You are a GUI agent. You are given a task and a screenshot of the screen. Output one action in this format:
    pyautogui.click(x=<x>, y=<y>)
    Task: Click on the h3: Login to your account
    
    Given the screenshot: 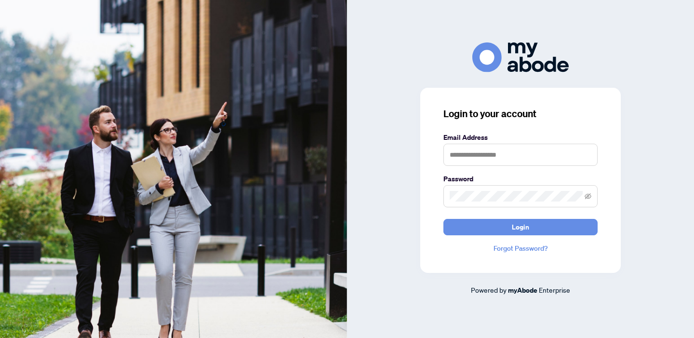 What is the action you would take?
    pyautogui.click(x=521, y=114)
    